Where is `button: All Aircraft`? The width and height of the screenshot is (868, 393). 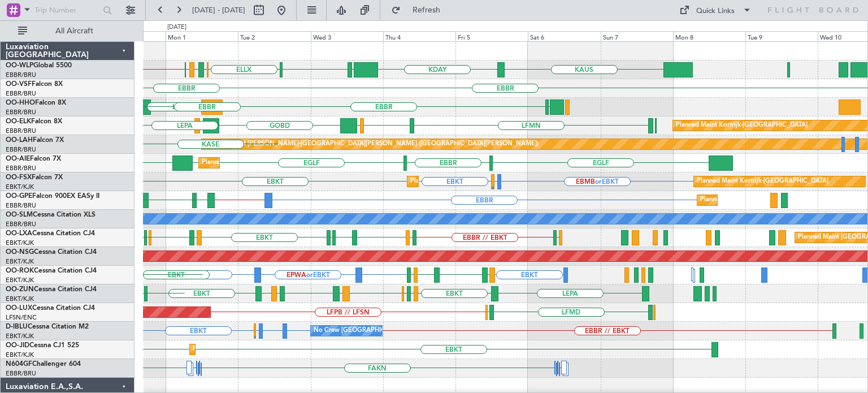 button: All Aircraft is located at coordinates (67, 31).